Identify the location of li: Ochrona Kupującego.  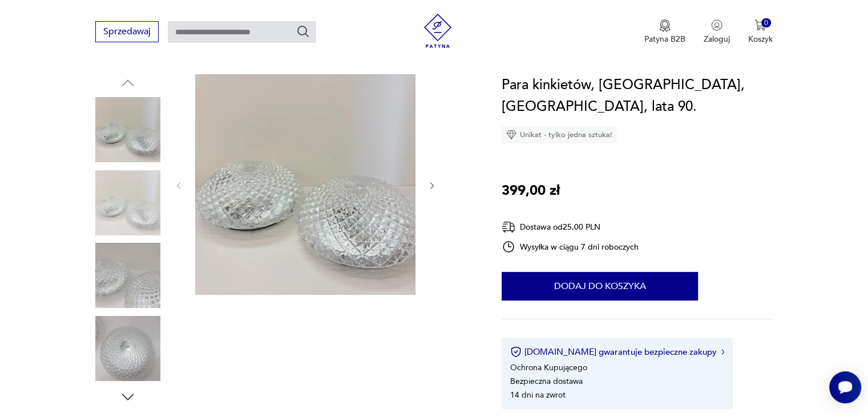
(548, 367).